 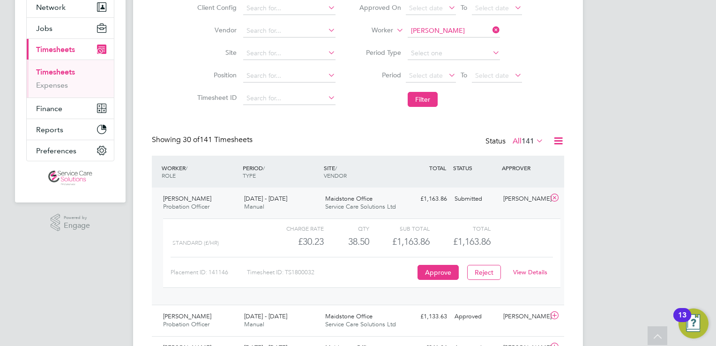 I want to click on span: Engage, so click(x=77, y=225).